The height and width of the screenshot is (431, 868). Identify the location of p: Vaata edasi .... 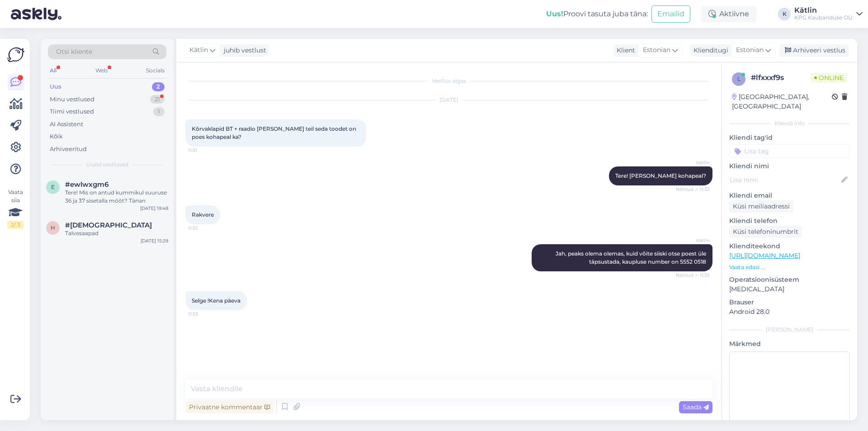
(789, 267).